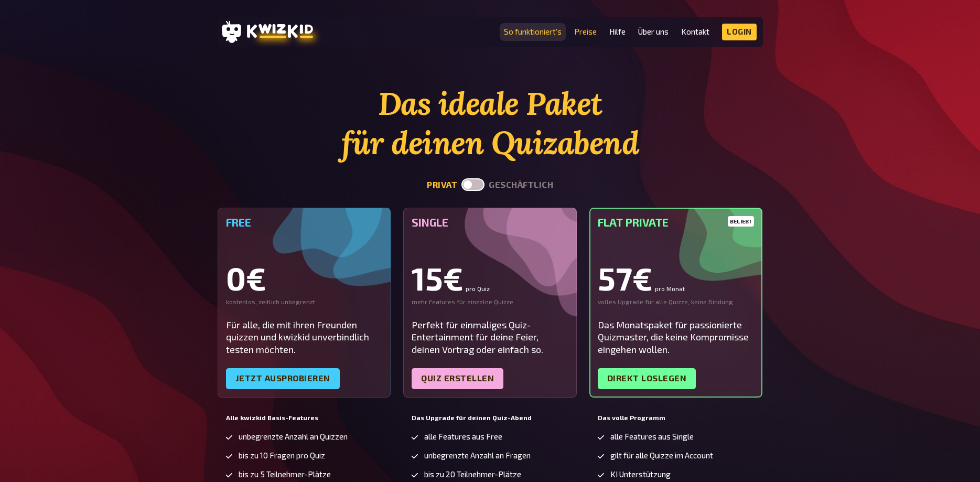 Image resolution: width=980 pixels, height=482 pixels. Describe the element at coordinates (676, 223) in the screenshot. I see `h5: Flat Private` at that location.